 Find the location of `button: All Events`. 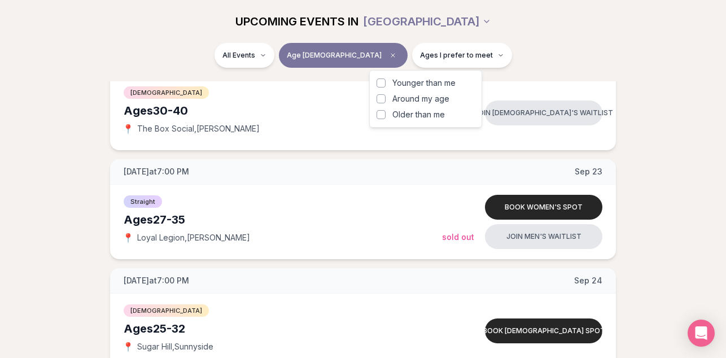

button: All Events is located at coordinates (244, 55).